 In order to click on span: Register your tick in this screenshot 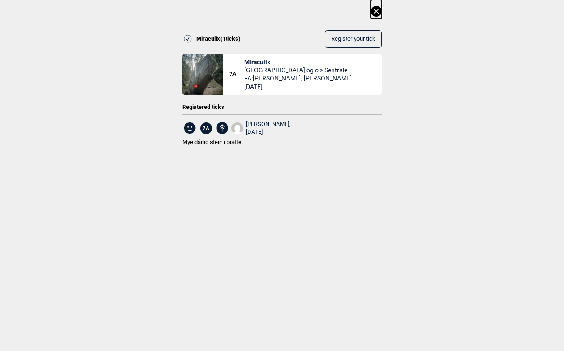, I will do `click(353, 39)`.